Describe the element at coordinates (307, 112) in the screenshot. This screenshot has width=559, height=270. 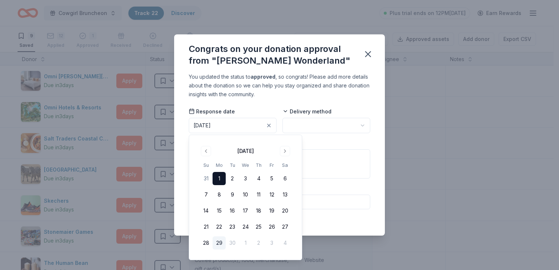
I see `span: Delivery method` at that location.